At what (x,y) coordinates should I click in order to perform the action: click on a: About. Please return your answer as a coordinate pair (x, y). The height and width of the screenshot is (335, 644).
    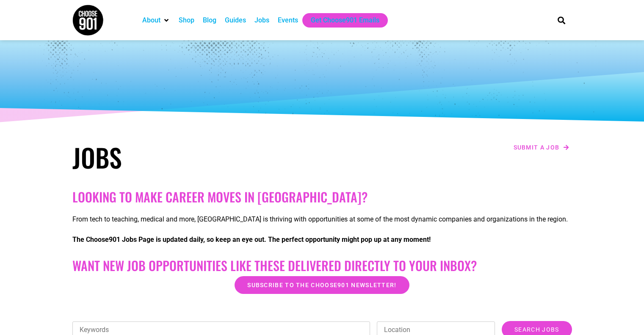
    Looking at the image, I should click on (151, 20).